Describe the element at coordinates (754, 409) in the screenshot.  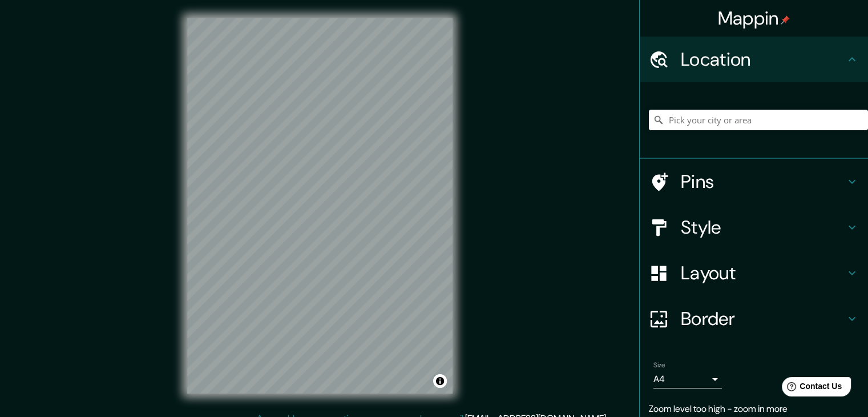
I see `p: Zoom level too high - zoom in more` at that location.